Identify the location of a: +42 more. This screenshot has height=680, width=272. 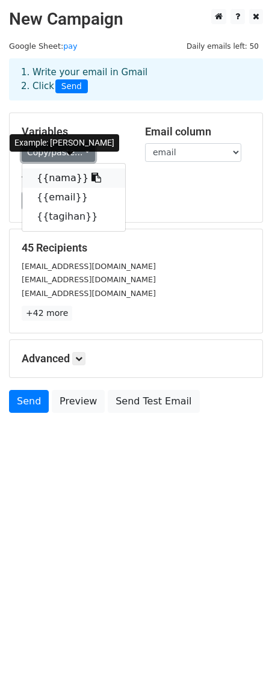
(47, 313).